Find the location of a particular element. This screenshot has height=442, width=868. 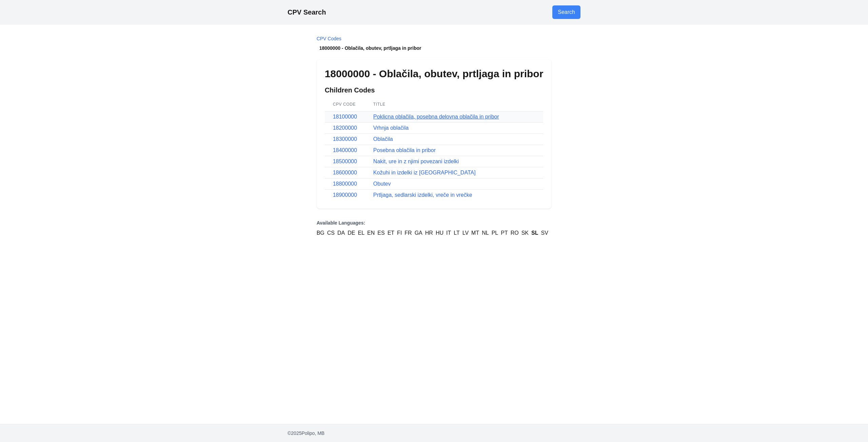

li: 18000000 - Oblačila, obutev, prtljaga in pribor is located at coordinates (434, 48).